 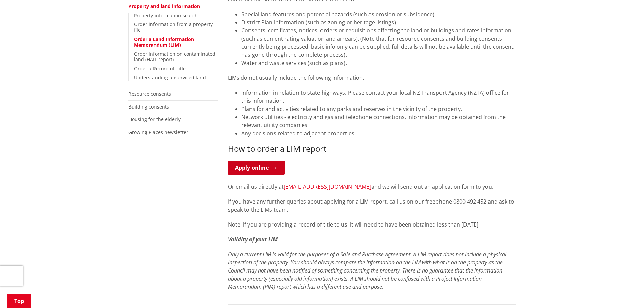 What do you see at coordinates (367, 271) in the screenshot?
I see `em: Only a current LIM is valid for the purposes of a Sale and Purchase Agreement. A LIM report does ...` at bounding box center [367, 271].